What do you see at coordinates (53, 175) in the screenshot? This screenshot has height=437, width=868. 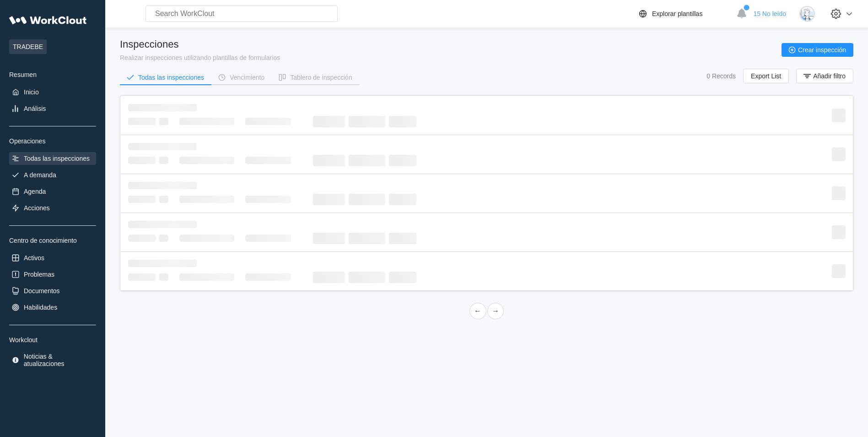 I see `a: A demanda` at bounding box center [53, 175].